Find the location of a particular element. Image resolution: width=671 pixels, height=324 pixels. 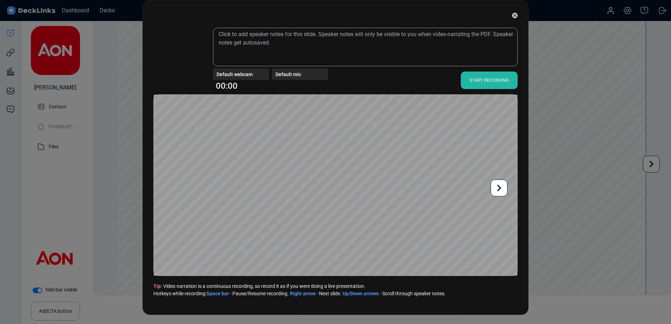

div: START RECORDING is located at coordinates (489, 80).